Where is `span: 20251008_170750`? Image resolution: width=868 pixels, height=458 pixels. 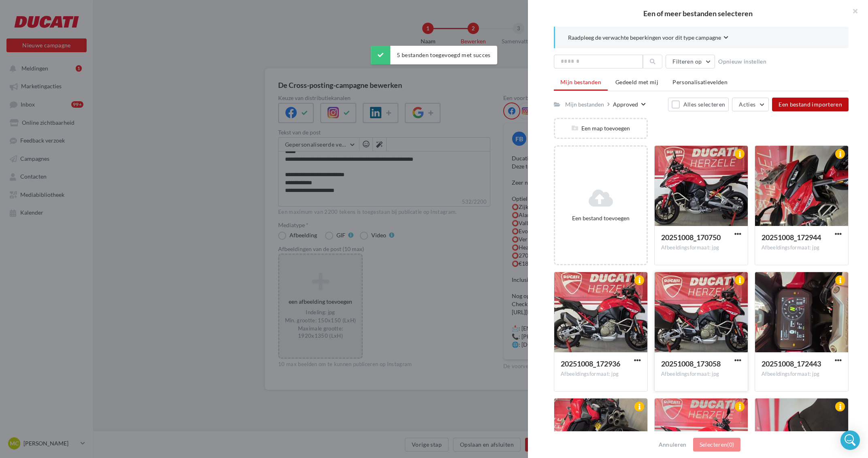 span: 20251008_170750 is located at coordinates (691, 238).